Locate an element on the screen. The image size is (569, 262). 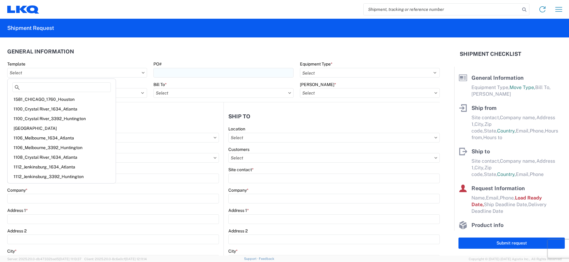
div: 1100_Crystal River_1634_Atlanta is located at coordinates (62, 109).